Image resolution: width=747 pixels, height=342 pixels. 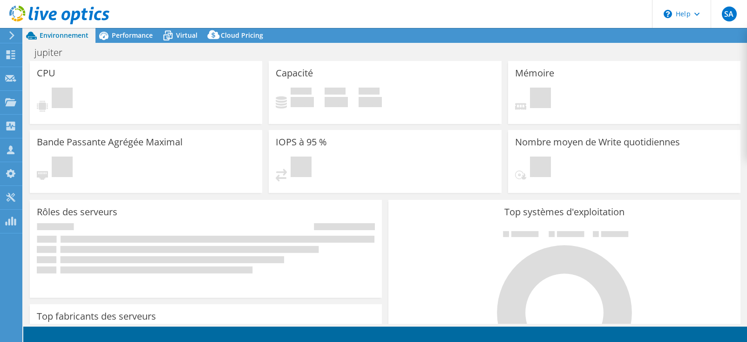 I want to click on span: Virtual, so click(x=187, y=35).